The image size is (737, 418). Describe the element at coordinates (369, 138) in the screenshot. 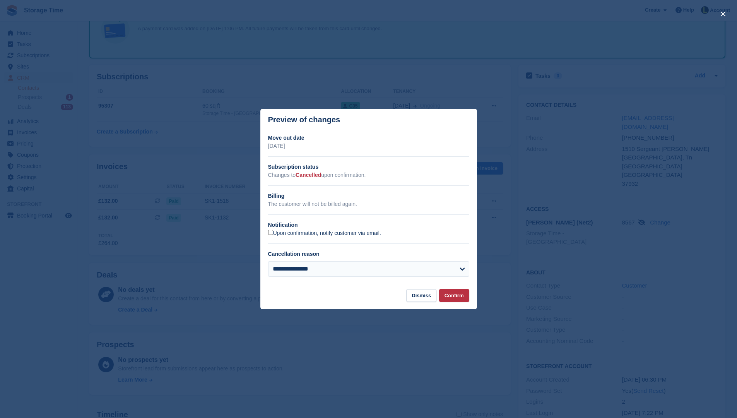

I see `h2: Move out date` at that location.